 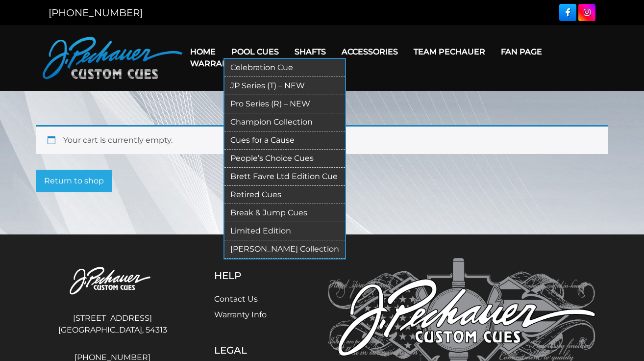 What do you see at coordinates (310, 52) in the screenshot?
I see `a: Shafts` at bounding box center [310, 52].